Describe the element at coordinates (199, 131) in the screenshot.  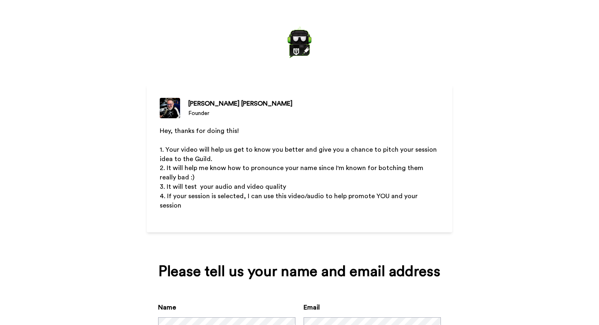
I see `span: Hey, thanks for doing this!` at that location.